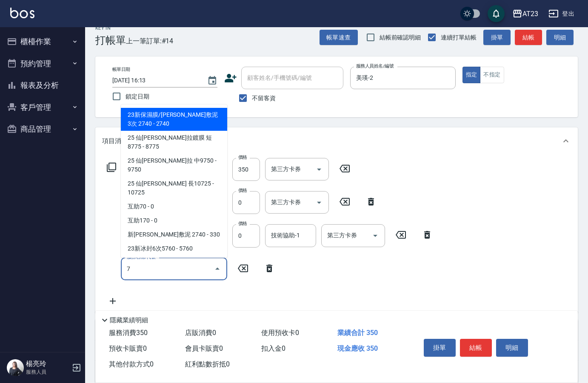  What do you see at coordinates (110, 28) in the screenshot?
I see `h2: Key In` at bounding box center [110, 28].